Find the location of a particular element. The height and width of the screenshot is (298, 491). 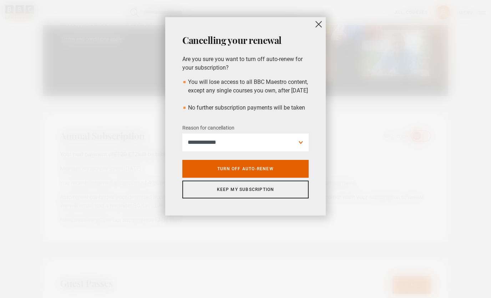

a: Keep my subscription is located at coordinates (245, 189).